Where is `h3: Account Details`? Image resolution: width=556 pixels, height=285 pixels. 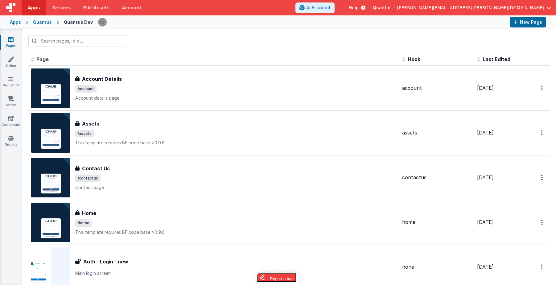 h3: Account Details is located at coordinates (102, 79).